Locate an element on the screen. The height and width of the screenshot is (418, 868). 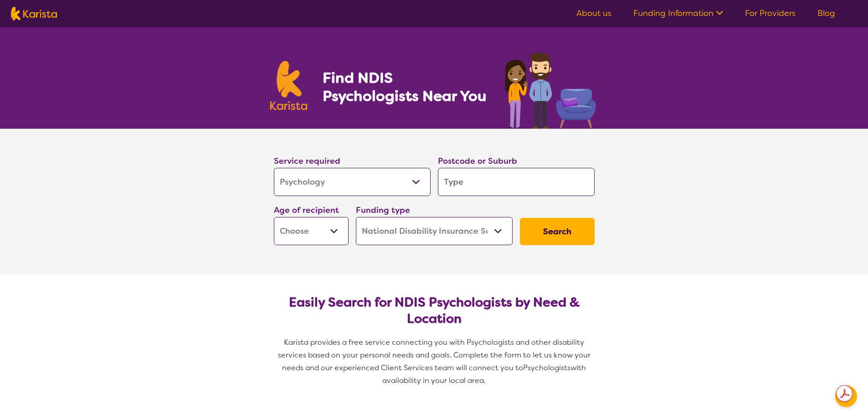
button: Search is located at coordinates (557, 231).